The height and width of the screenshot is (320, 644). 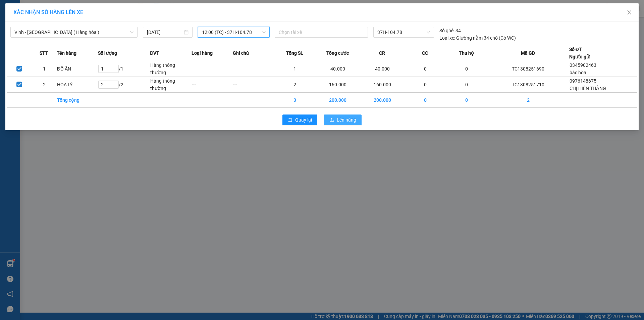 What do you see at coordinates (154, 53) in the screenshot?
I see `span: ĐVT` at bounding box center [154, 53].